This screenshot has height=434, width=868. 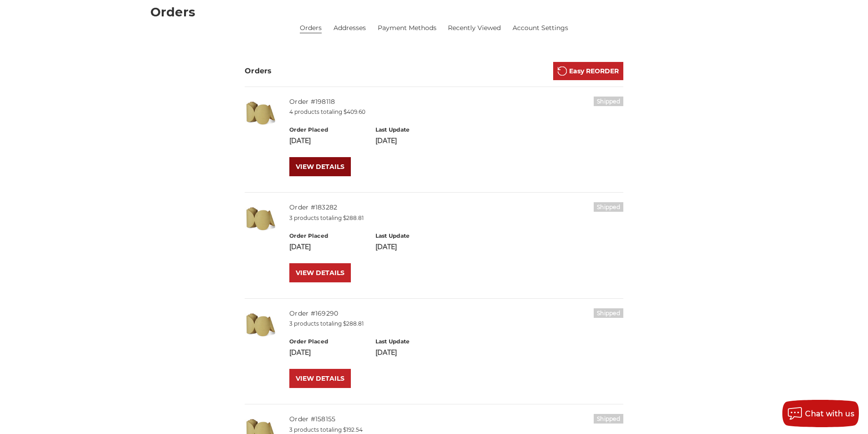 I want to click on a: Order #183282, so click(x=313, y=207).